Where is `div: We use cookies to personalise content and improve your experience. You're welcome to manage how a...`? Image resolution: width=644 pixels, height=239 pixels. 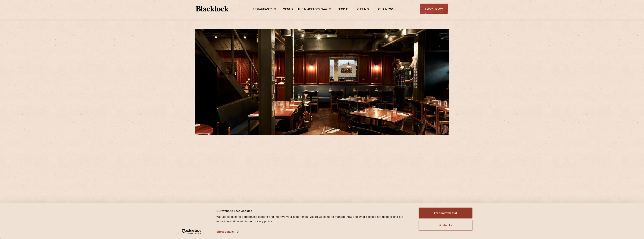
div: We use cookies to personalise content and improve your experience. You're welcome to manage how a... is located at coordinates (313, 219).